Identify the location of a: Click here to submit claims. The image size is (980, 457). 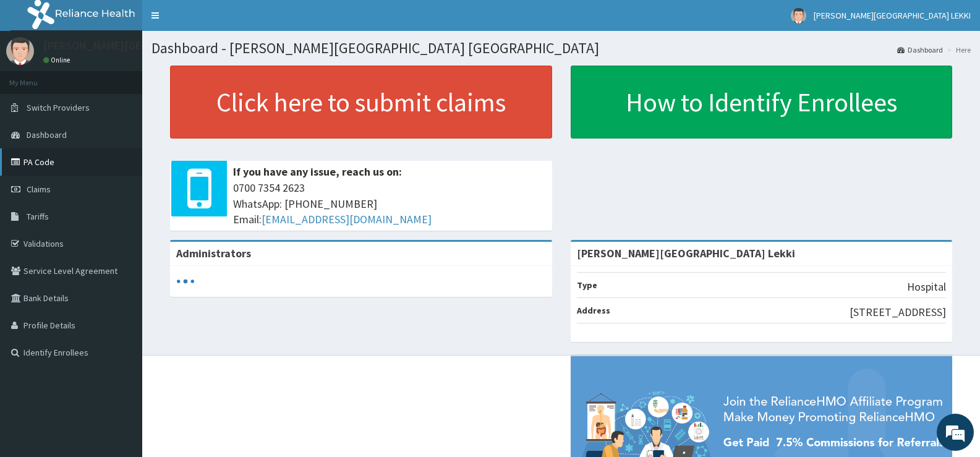
(361, 102).